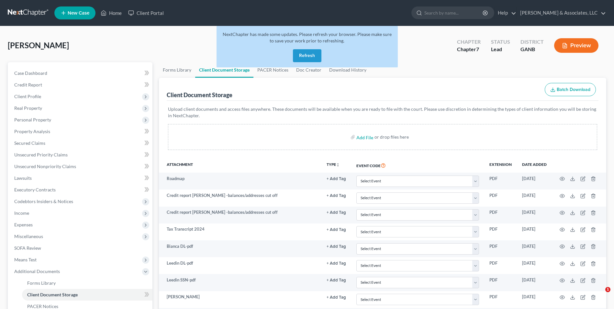 The width and height of the screenshot is (614, 309). I want to click on td: Bianca DL-pdf, so click(240, 249).